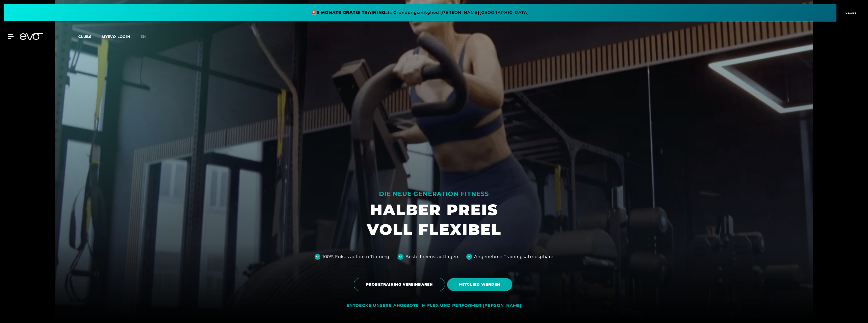  Describe the element at coordinates (116, 37) in the screenshot. I see `a: MYEVO LOGIN` at that location.